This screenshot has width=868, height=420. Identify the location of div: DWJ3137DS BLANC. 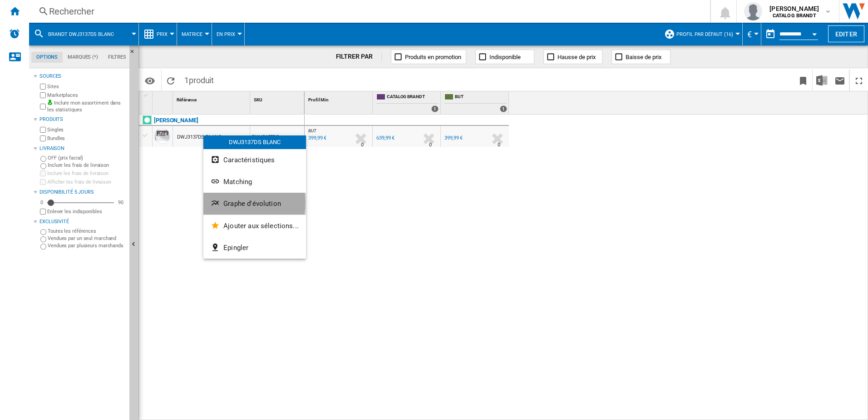
(255, 142).